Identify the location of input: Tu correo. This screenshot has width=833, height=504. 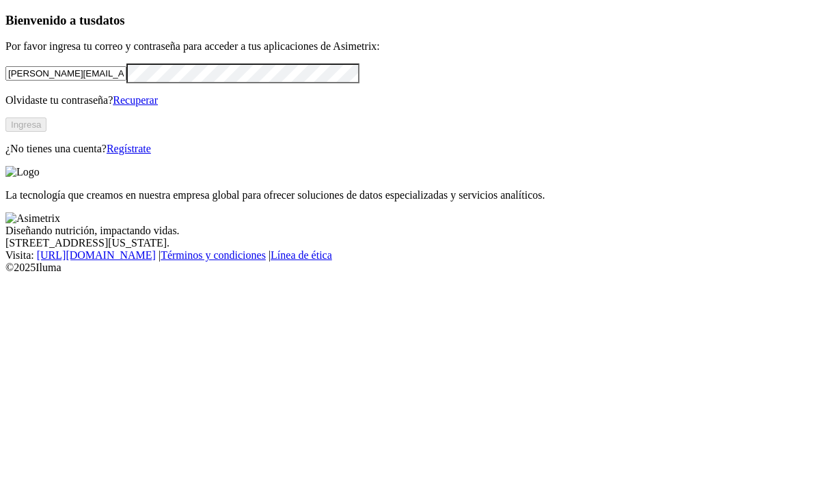
(66, 73).